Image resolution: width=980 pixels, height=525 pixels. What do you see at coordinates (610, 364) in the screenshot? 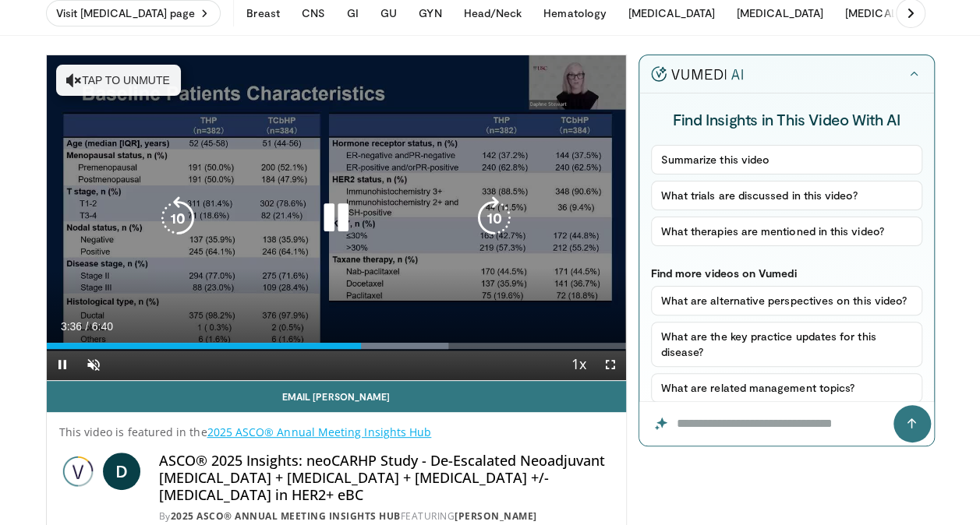
I see `button: Fullscreen` at bounding box center [610, 364].